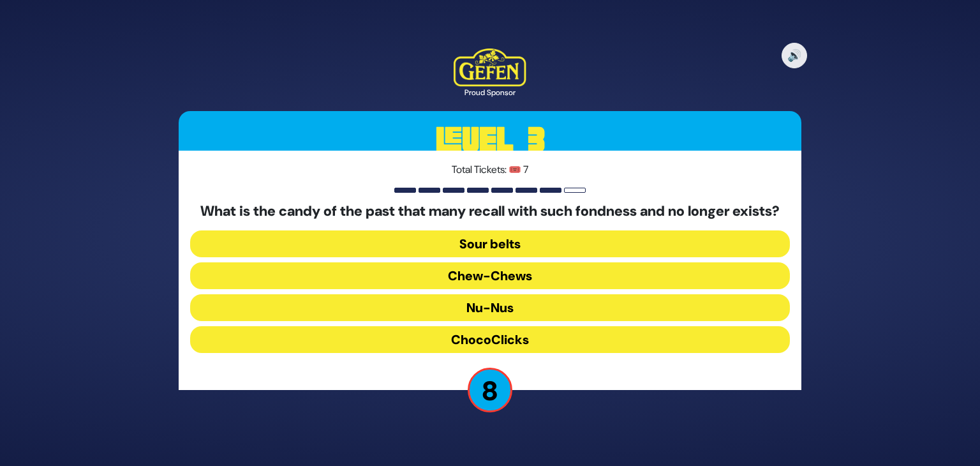 The width and height of the screenshot is (980, 466). What do you see at coordinates (490, 390) in the screenshot?
I see `p: 8` at bounding box center [490, 390].